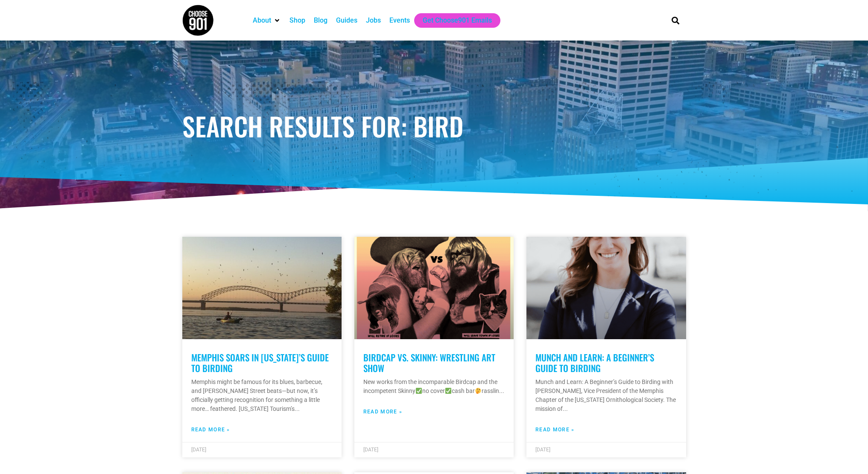 This screenshot has width=868, height=474. Describe the element at coordinates (675, 20) in the screenshot. I see `div: Search` at that location.